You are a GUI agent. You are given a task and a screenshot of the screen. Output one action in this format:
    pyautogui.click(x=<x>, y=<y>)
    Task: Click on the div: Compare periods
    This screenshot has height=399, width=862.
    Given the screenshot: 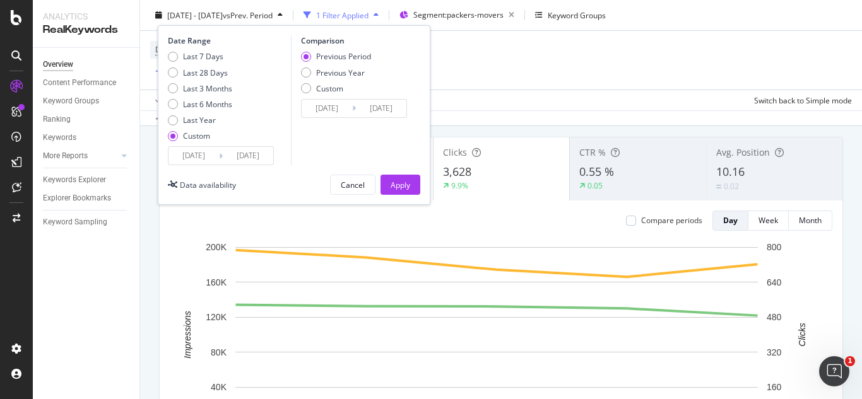 What is the action you would take?
    pyautogui.click(x=672, y=220)
    